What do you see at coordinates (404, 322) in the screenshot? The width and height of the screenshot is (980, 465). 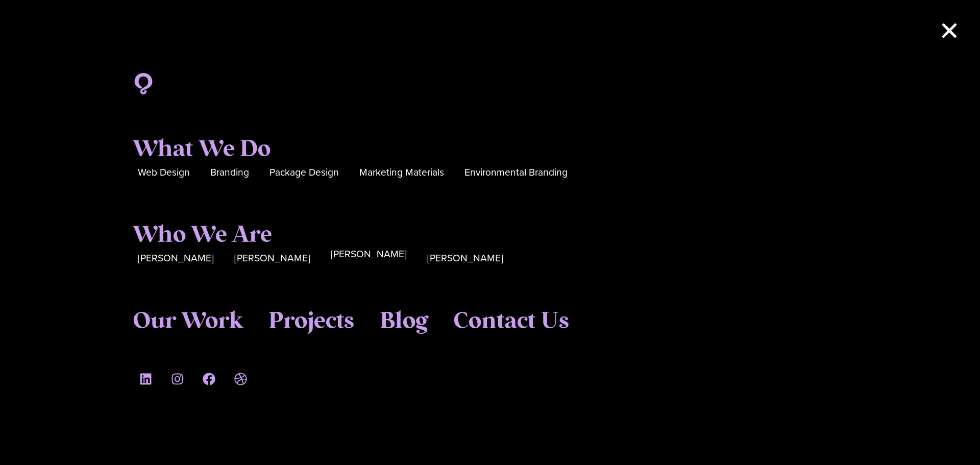 I see `a: Blog` at bounding box center [404, 322].